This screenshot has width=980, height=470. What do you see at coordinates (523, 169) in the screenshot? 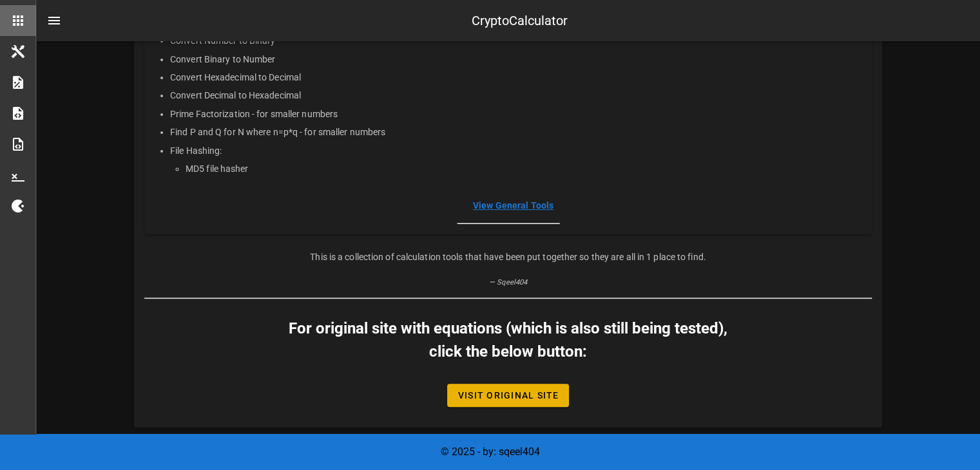
I see `li: MD5 file hasher` at bounding box center [523, 169].